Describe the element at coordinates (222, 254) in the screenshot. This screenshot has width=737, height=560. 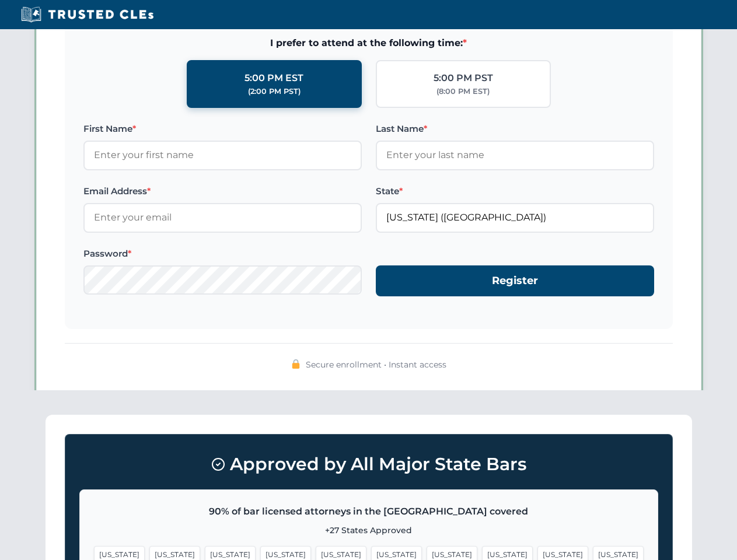
I see `label: Password` at that location.